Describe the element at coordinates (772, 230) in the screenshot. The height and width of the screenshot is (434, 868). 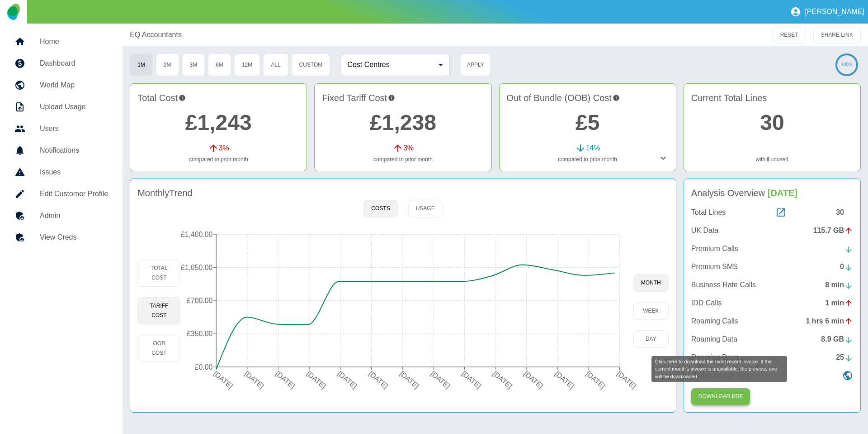
I see `a: UK Data115.7 GB` at that location.